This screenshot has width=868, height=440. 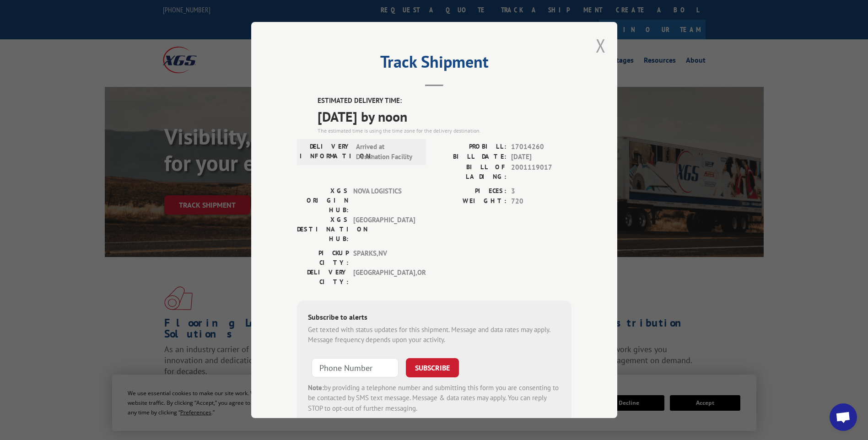 What do you see at coordinates (601, 45) in the screenshot?
I see `button: Close modal` at bounding box center [601, 45].